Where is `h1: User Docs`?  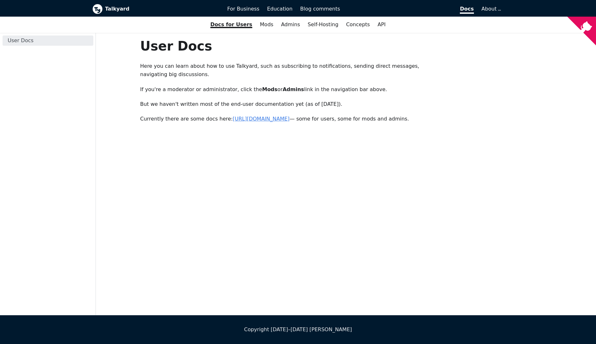 h1: User Docs is located at coordinates (293, 46).